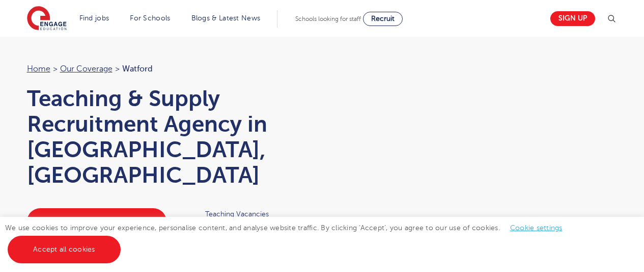 The image size is (644, 272). I want to click on img: Engage Education, so click(47, 19).